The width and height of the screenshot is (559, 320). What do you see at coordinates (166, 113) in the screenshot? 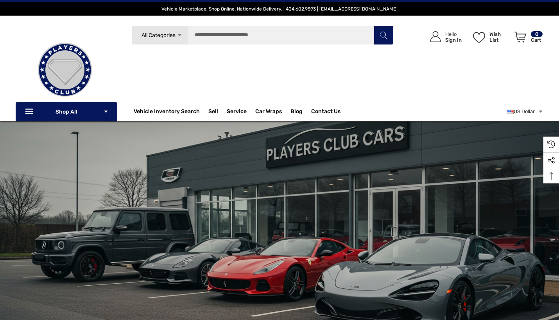
I see `a: Vehicle Inventory Search` at bounding box center [166, 113].